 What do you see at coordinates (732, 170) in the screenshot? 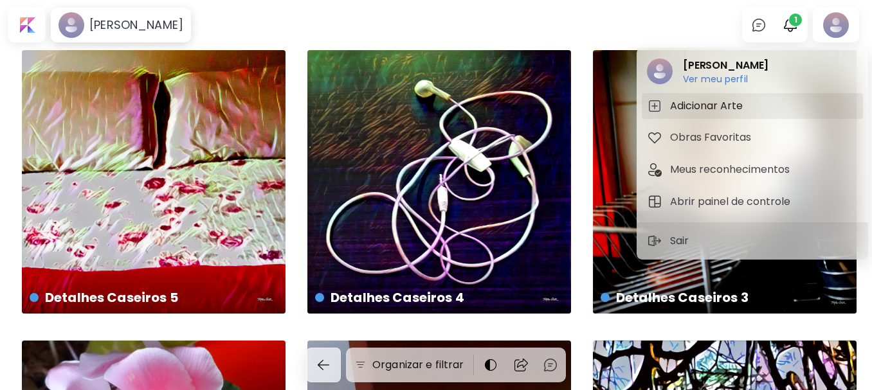
I see `h5: Meus reconhecimentos` at bounding box center [732, 170].